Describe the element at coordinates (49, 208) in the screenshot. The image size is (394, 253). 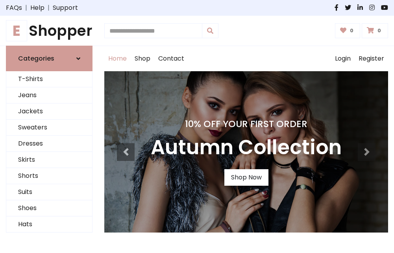
I see `a: Shoes` at that location.